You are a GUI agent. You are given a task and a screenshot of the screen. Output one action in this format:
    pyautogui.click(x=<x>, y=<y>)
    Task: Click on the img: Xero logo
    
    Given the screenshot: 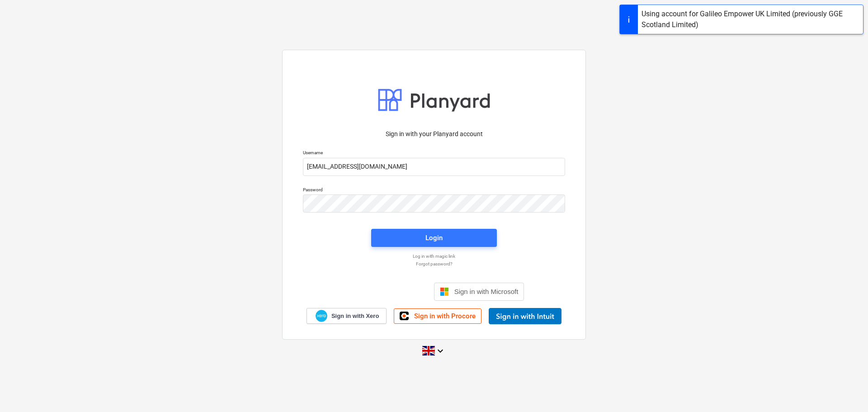 What is the action you would take?
    pyautogui.click(x=321, y=315)
    